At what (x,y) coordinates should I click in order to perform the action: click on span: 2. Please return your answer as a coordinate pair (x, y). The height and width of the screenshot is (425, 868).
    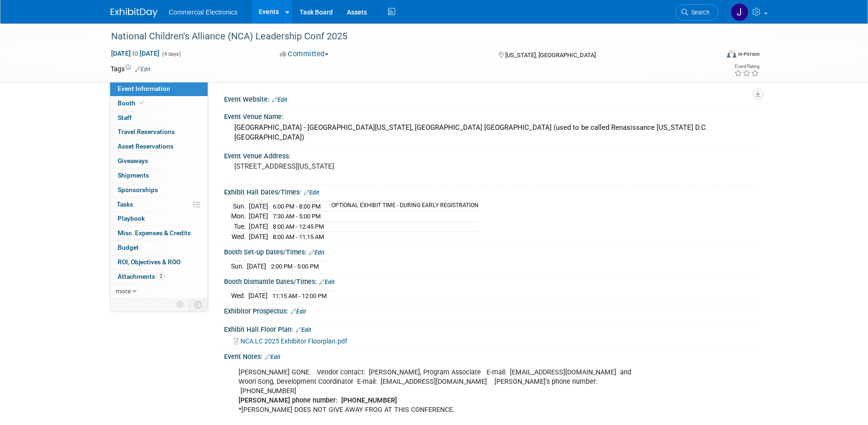
    Looking at the image, I should click on (161, 276).